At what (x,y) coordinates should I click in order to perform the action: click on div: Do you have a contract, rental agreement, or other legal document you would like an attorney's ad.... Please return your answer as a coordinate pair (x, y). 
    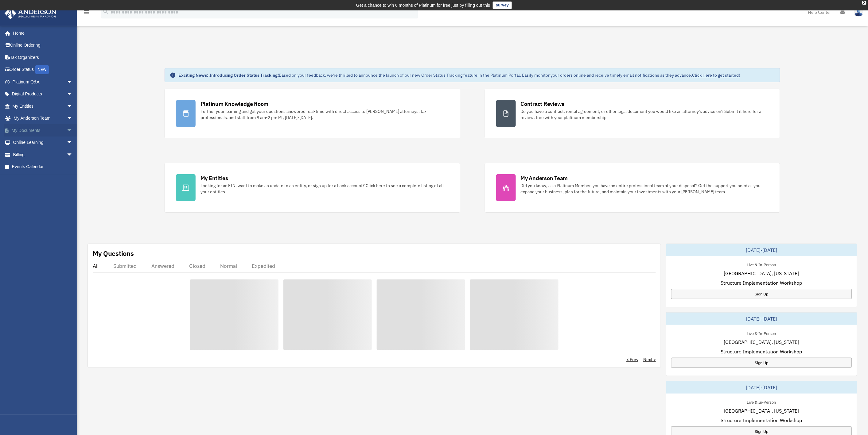
    Looking at the image, I should click on (645, 115).